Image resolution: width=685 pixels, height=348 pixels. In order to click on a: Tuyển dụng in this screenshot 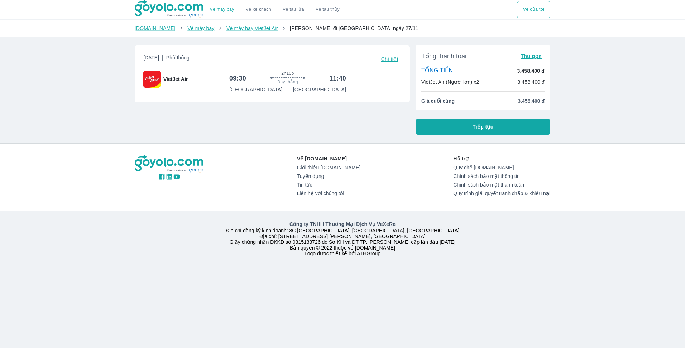, I will do `click(329, 176)`.